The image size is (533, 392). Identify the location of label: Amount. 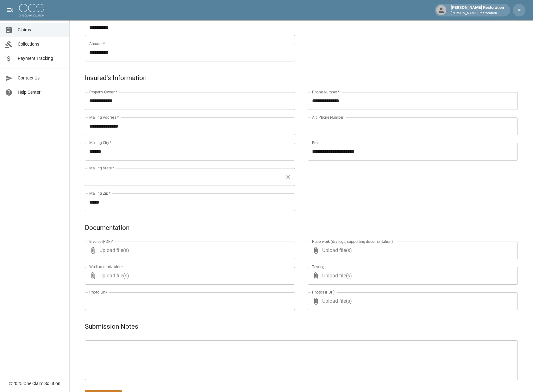
(97, 43).